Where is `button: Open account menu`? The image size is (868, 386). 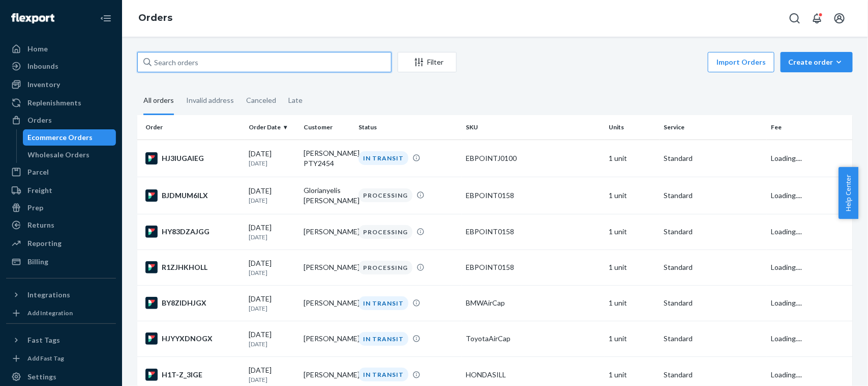
button: Open account menu is located at coordinates (840, 18).